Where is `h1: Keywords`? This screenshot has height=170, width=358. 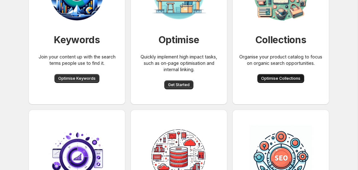 h1: Keywords is located at coordinates (77, 40).